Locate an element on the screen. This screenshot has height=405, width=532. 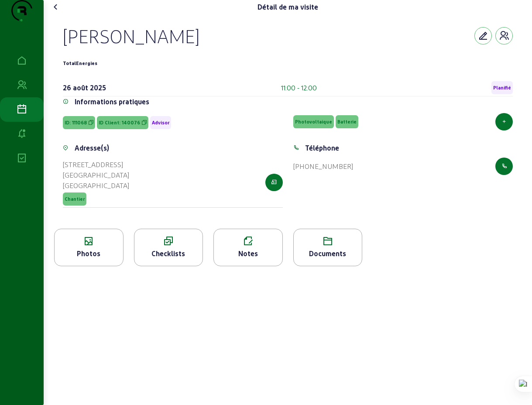
div: 26 août 2025 is located at coordinates (84, 88).